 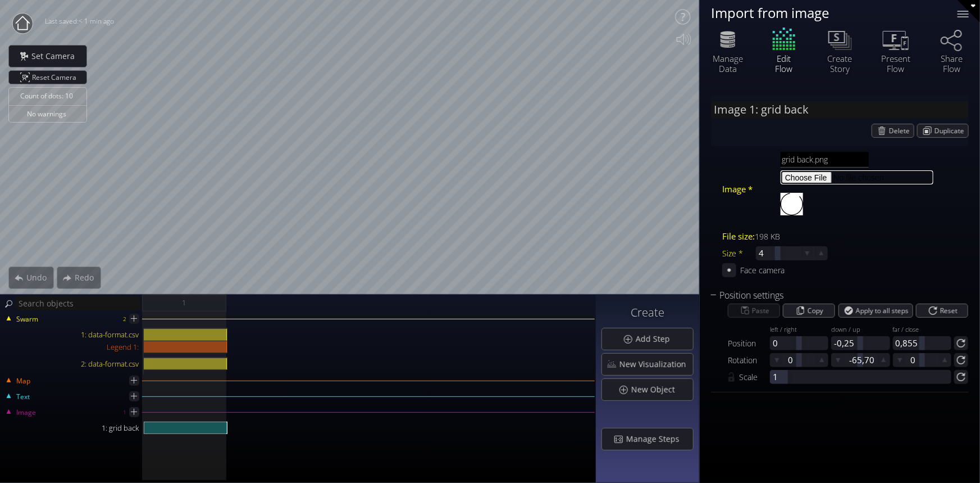 What do you see at coordinates (656, 439) in the screenshot?
I see `span: Manage Steps` at bounding box center [656, 439].